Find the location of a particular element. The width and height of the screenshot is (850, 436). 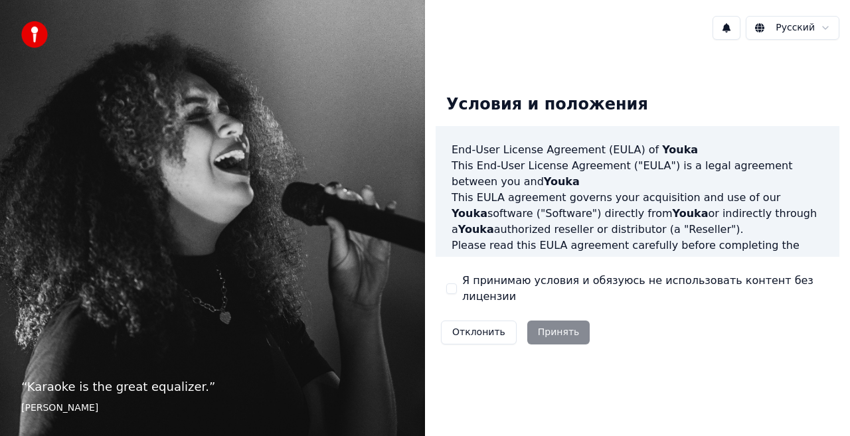

button: Отклонить is located at coordinates (479, 333).